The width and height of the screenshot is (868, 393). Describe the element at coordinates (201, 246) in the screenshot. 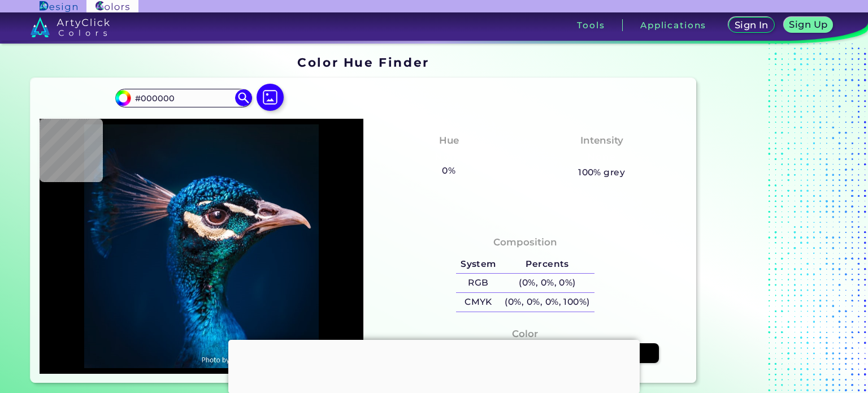

I see `img: img_pavlin.jpg` at that location.